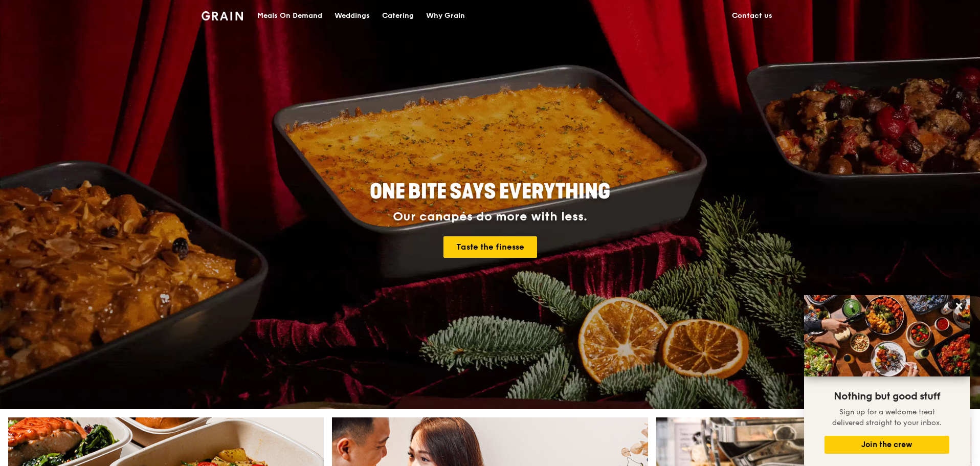  I want to click on button: Close, so click(959, 306).